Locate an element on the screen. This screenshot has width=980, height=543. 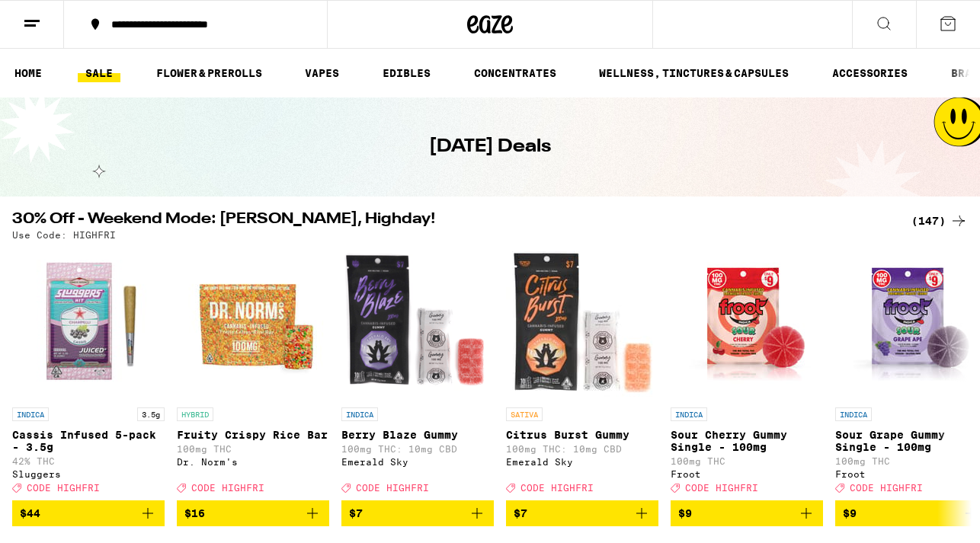
a: Open page for Sour Cherry Gummy Single - 100mg from Froot is located at coordinates (747, 374).